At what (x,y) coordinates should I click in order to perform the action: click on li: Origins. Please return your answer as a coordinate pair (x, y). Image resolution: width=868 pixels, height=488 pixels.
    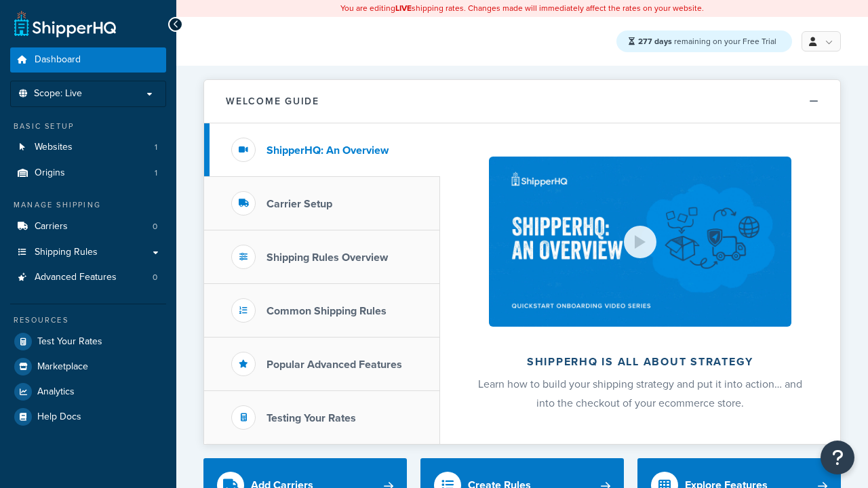
    Looking at the image, I should click on (88, 173).